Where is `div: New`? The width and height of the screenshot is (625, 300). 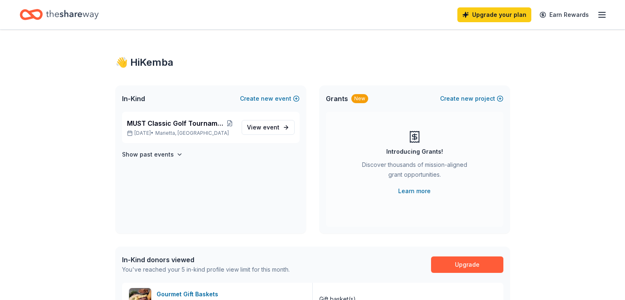
div: New is located at coordinates (359, 99).